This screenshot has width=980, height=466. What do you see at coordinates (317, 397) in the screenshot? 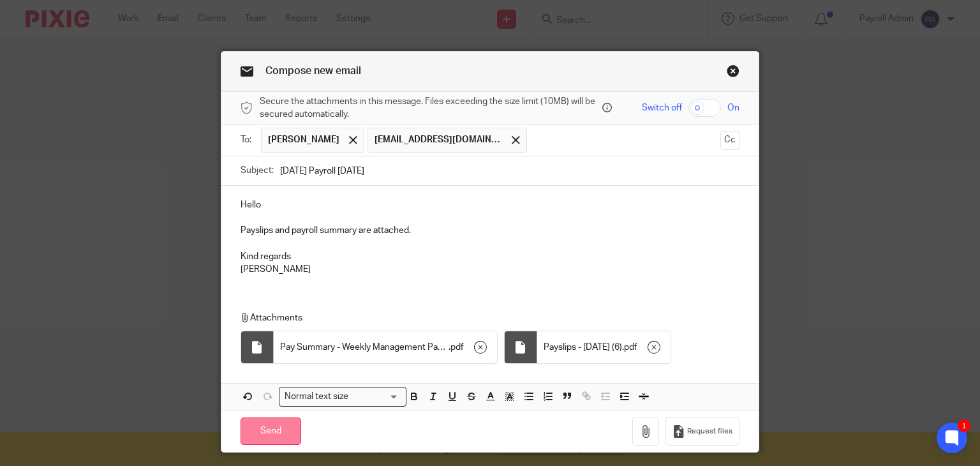
I see `span: Normal text size` at bounding box center [317, 397].